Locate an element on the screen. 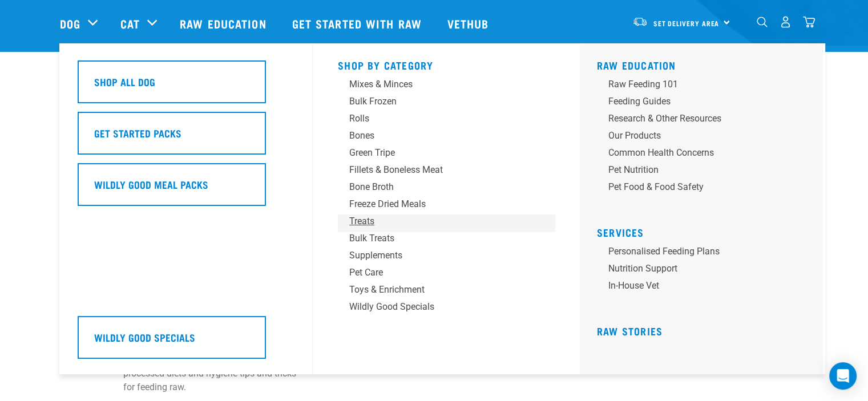  h5: Shop All Dog is located at coordinates (124, 81).